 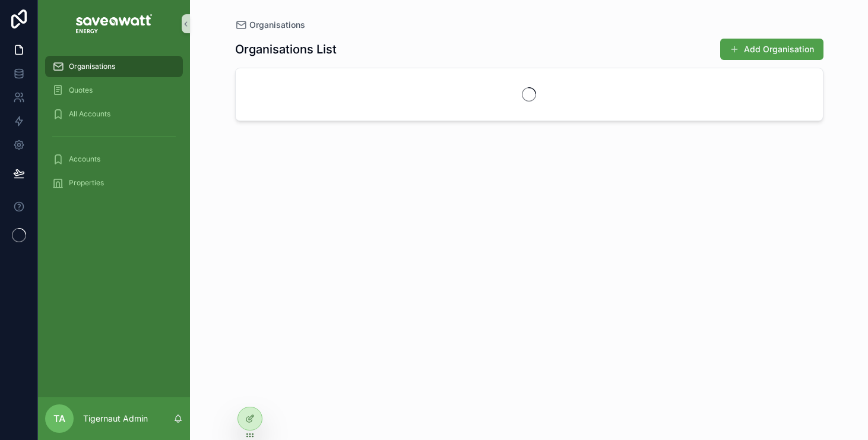 What do you see at coordinates (86, 183) in the screenshot?
I see `span: Properties` at bounding box center [86, 183].